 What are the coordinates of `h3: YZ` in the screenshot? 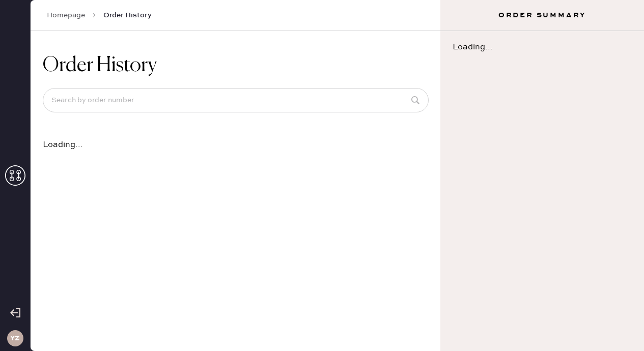 It's located at (15, 338).